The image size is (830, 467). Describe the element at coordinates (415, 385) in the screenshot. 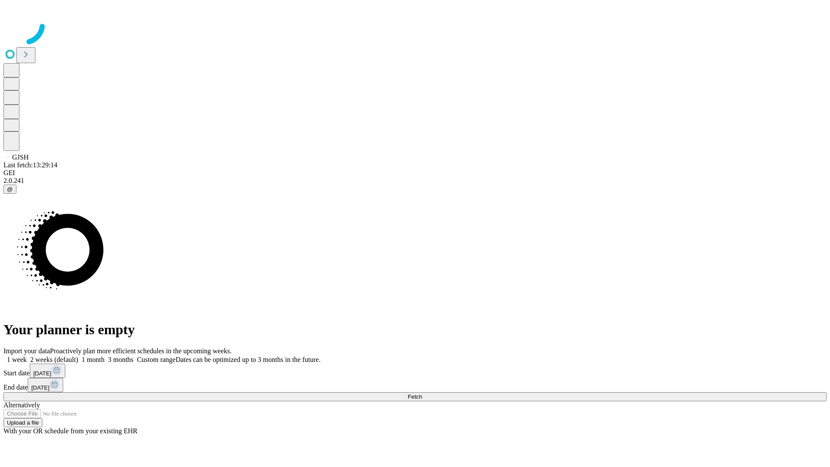

I see `div: End date` at that location.